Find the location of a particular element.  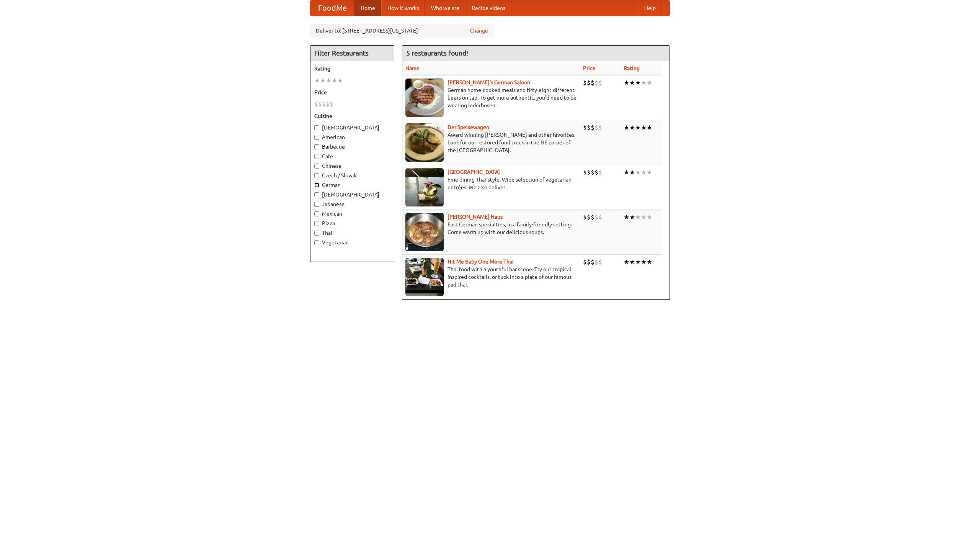

input: Mexican is located at coordinates (317, 214).